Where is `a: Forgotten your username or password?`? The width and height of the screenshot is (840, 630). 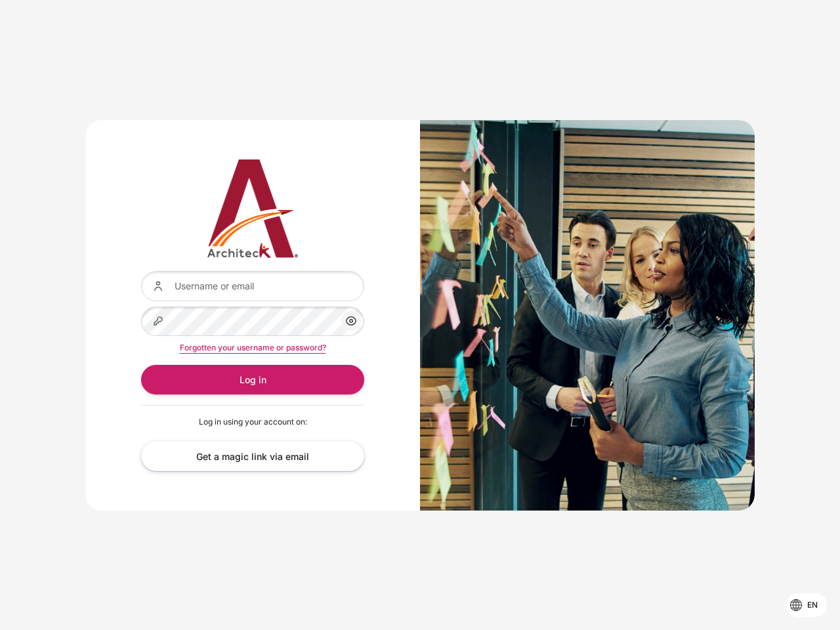 a: Forgotten your username or password? is located at coordinates (253, 347).